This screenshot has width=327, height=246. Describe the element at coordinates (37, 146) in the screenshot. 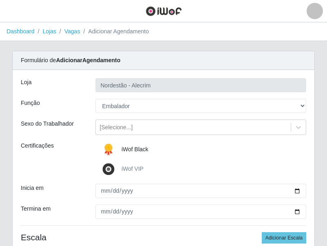

I see `label: Certificações` at that location.